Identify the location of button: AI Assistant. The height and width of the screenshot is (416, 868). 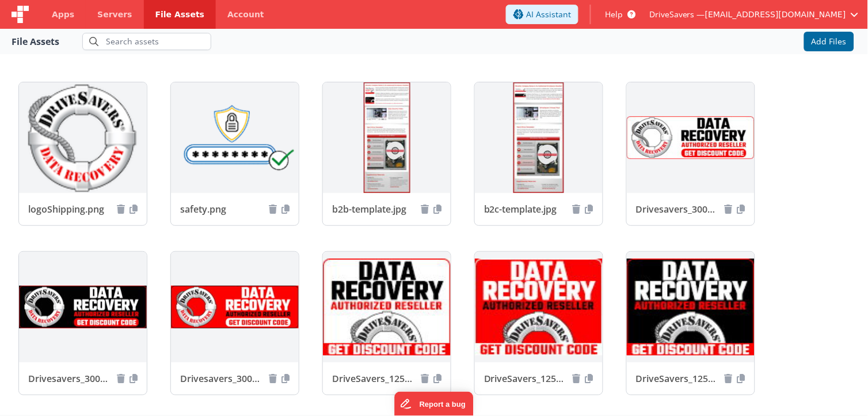
(542, 14).